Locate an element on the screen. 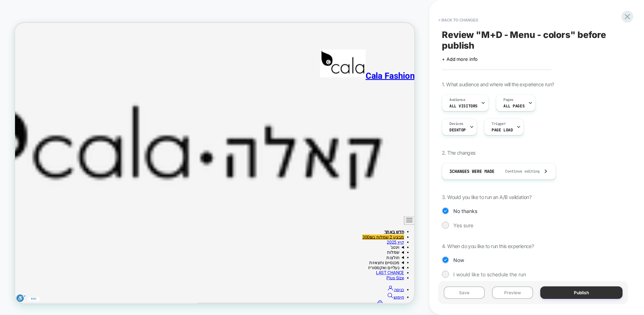 The width and height of the screenshot is (644, 315). span: I would like to schedule the run is located at coordinates (490, 274).